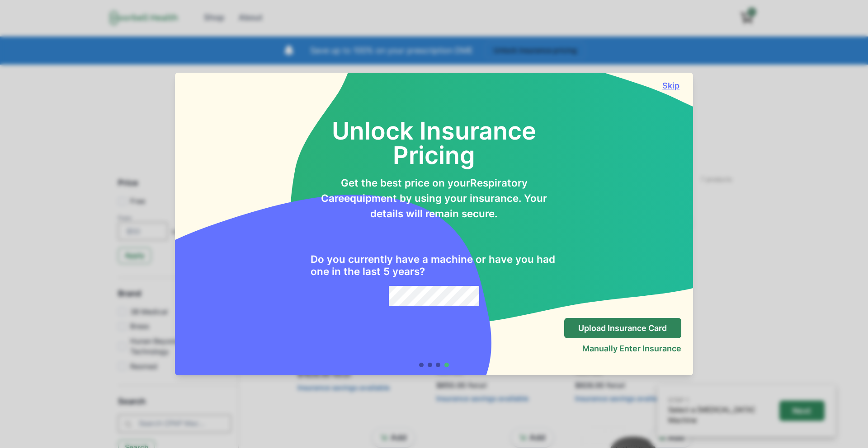 This screenshot has width=868, height=448. What do you see at coordinates (671, 85) in the screenshot?
I see `button: Skip` at bounding box center [671, 85].